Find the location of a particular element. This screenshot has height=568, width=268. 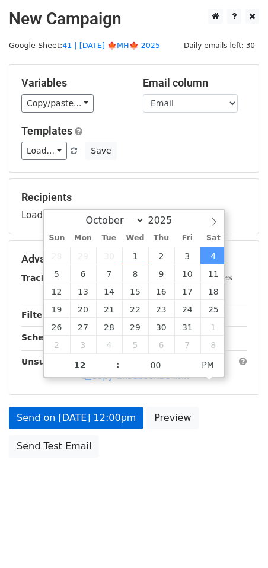

h2: New Campaign is located at coordinates (134, 19).